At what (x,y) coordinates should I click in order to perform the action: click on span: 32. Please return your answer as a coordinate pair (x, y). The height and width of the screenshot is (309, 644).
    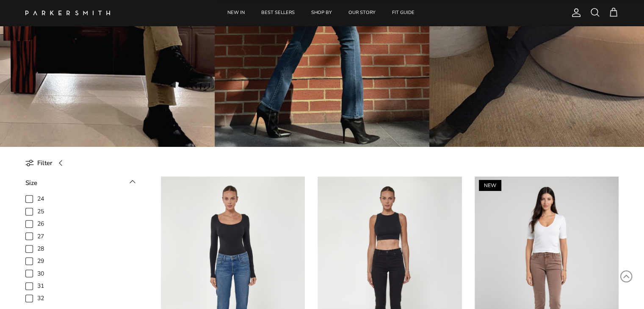
    Looking at the image, I should click on (41, 298).